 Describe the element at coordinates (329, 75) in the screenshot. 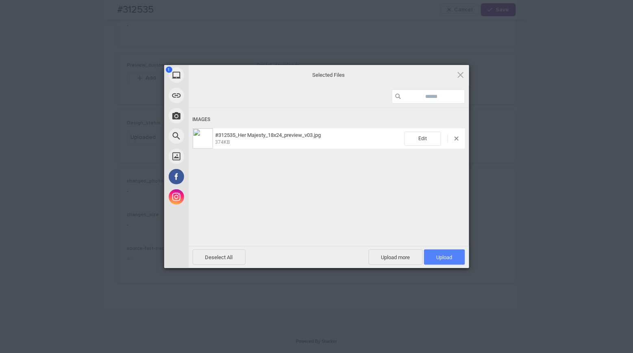

I see `span: Selected Files` at that location.